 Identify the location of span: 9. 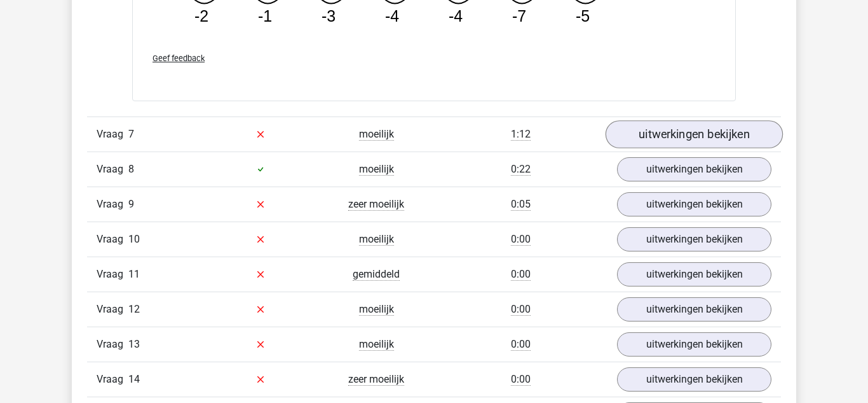
(131, 204).